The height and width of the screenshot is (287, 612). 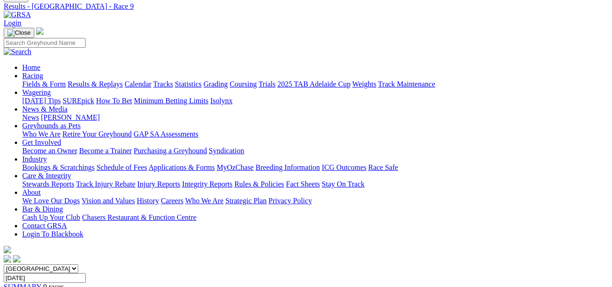 What do you see at coordinates (287, 167) in the screenshot?
I see `a: Breeding Information` at bounding box center [287, 167].